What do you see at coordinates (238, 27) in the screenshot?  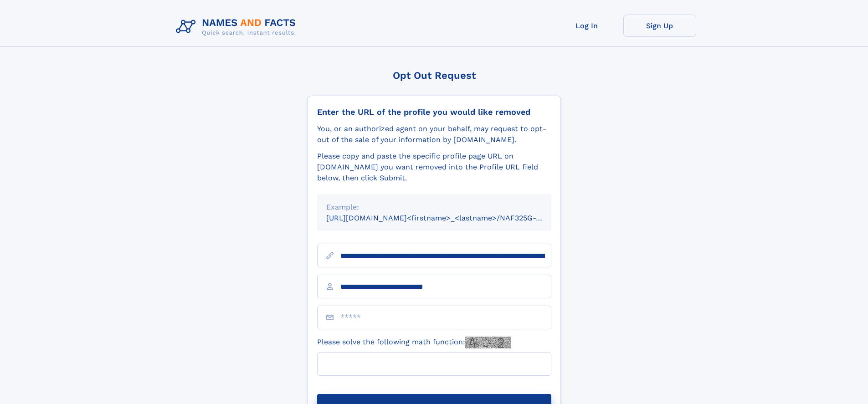 I see `img: Logo Names and Facts` at bounding box center [238, 27].